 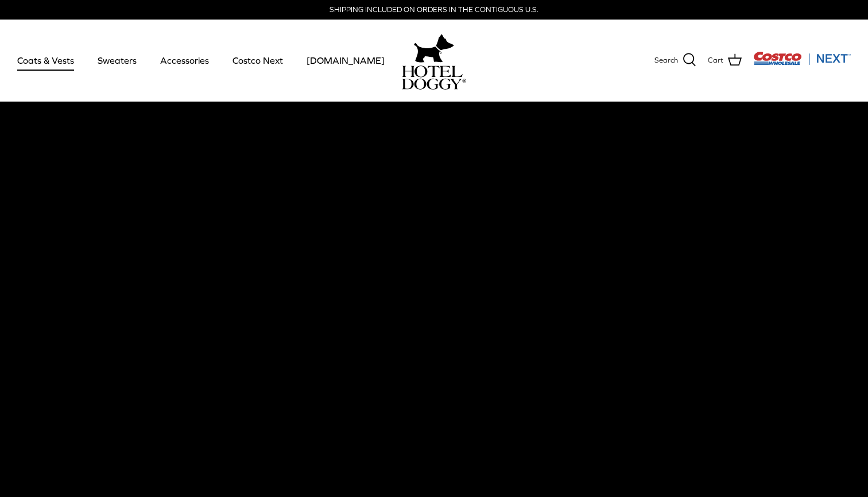 I want to click on a: Costco Next, so click(x=258, y=60).